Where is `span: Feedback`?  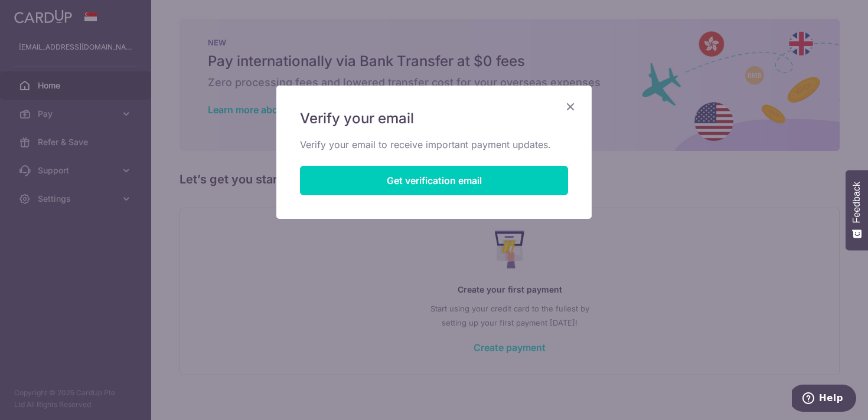
span: Feedback is located at coordinates (857, 202).